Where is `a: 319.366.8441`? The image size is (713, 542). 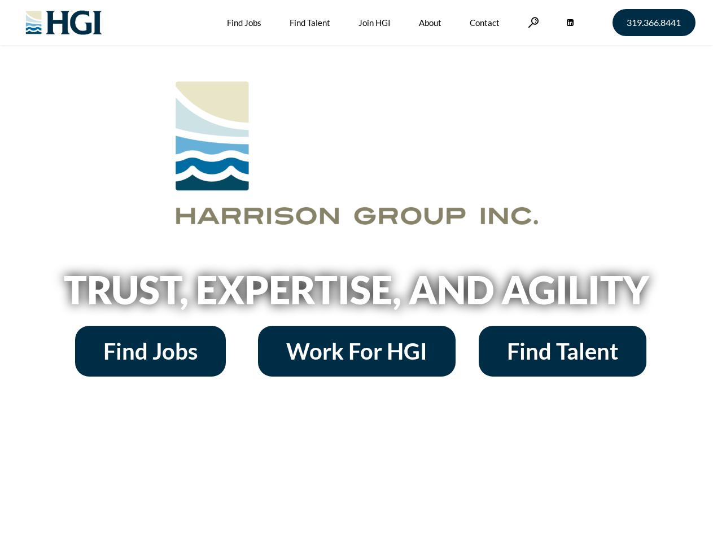
a: 319.366.8441 is located at coordinates (654, 23).